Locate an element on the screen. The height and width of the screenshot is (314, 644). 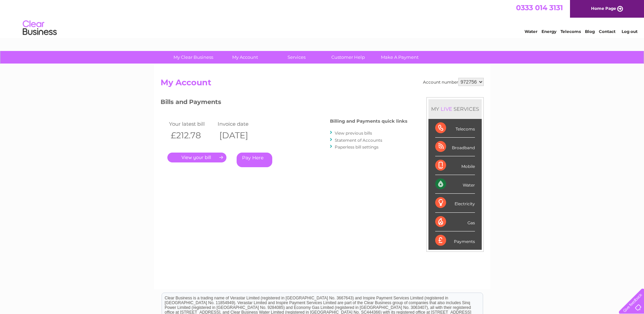
div: Electricity is located at coordinates (455, 203).